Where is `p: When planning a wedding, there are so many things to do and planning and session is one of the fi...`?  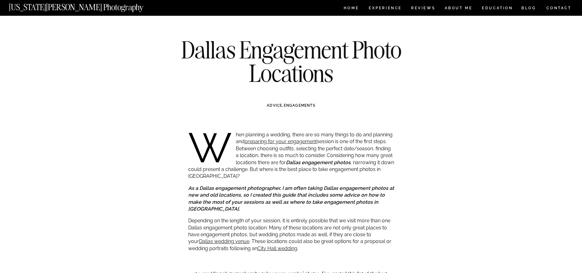 p: When planning a wedding, there are so many things to do and planning and session is one of the fi... is located at coordinates (291, 155).